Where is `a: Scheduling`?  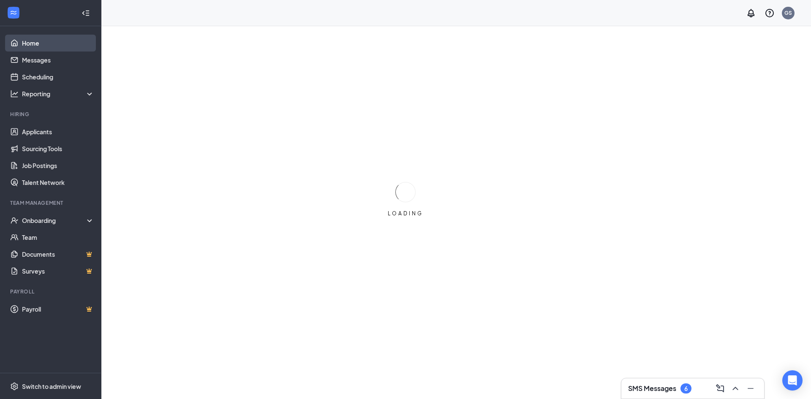 a: Scheduling is located at coordinates (58, 77).